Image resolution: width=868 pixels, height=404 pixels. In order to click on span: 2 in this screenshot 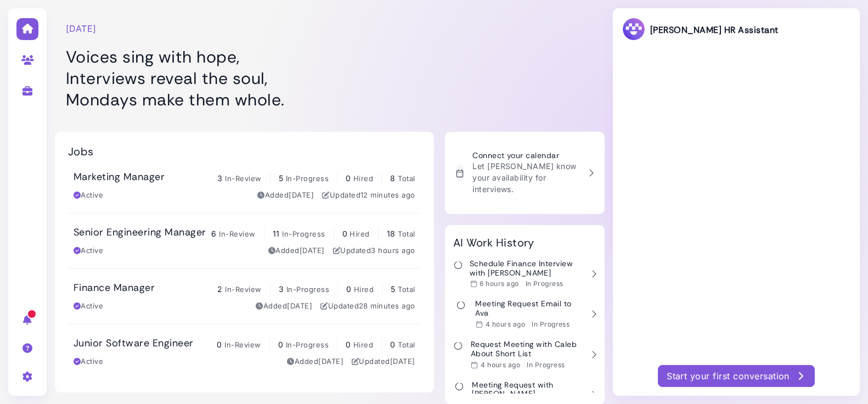, I will do `click(220, 289)`.